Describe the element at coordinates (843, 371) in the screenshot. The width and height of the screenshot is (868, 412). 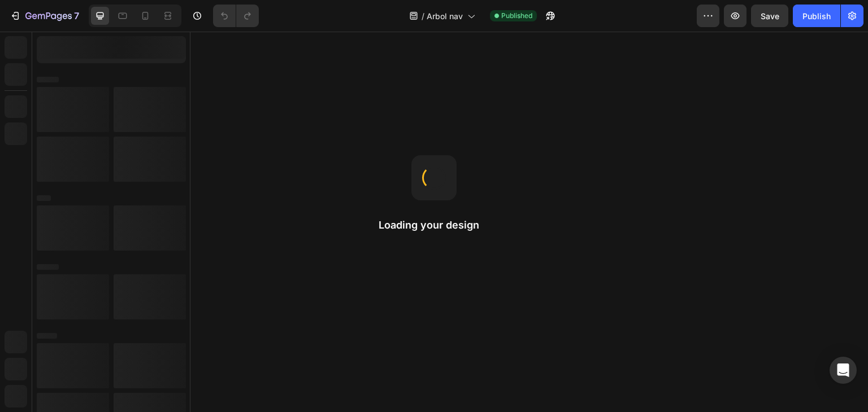
I see `div: Open Intercom Messenger` at that location.